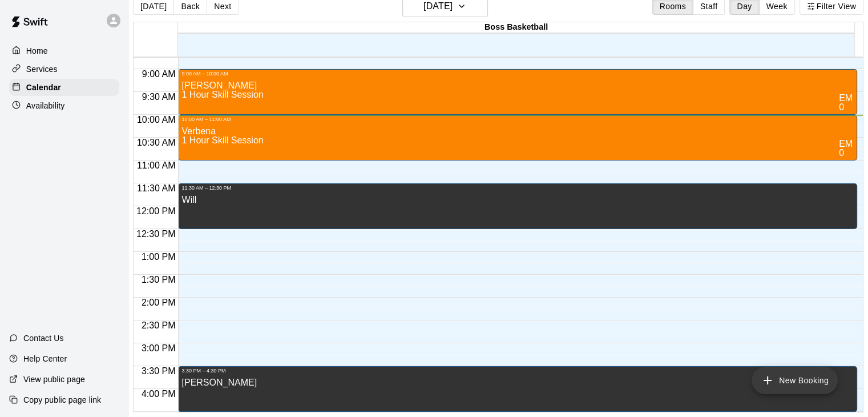 The width and height of the screenshot is (868, 417). Describe the element at coordinates (43, 338) in the screenshot. I see `p: Contact Us` at that location.